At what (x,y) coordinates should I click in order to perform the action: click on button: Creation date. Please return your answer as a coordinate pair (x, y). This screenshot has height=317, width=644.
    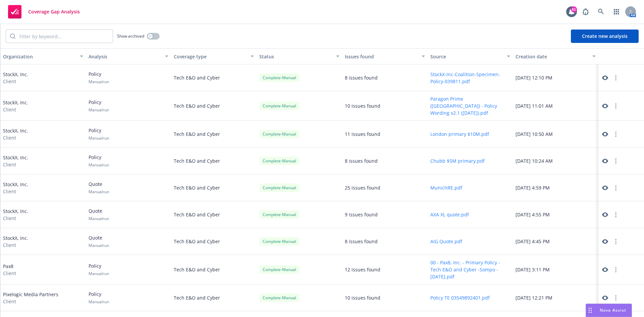
    Looking at the image, I should click on (555, 56).